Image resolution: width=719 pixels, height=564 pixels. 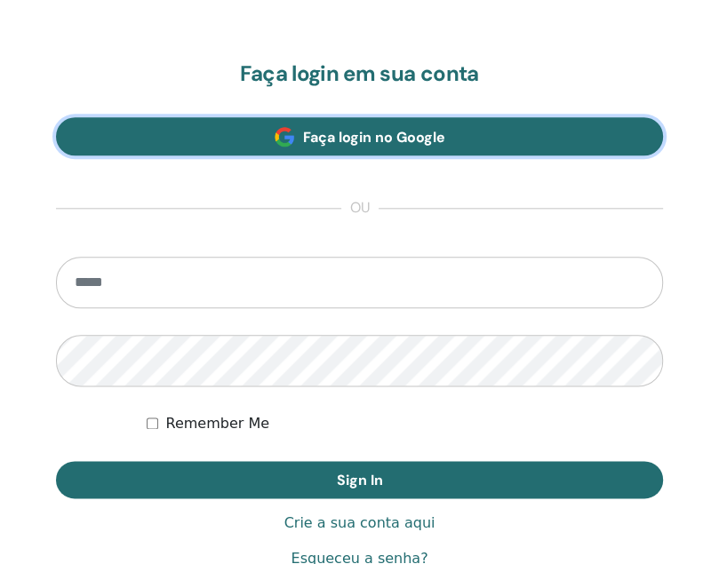 What do you see at coordinates (404, 424) in the screenshot?
I see `div: Keep me authenticated indefinitely or until I manually logout` at bounding box center [404, 424].